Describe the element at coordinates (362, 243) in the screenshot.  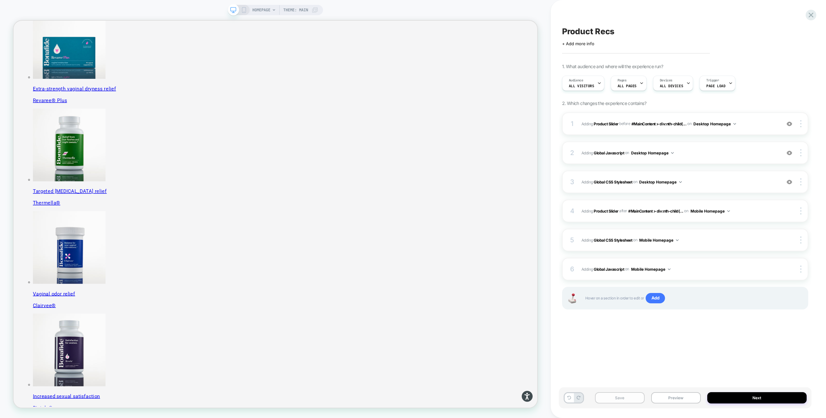
I see `p: Thermella®` at that location.